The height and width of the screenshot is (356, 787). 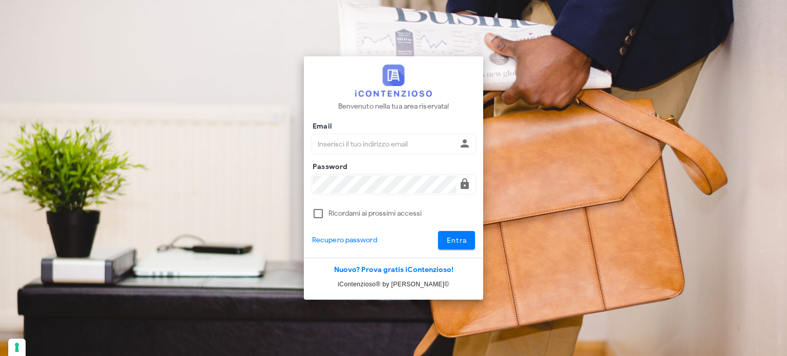 I want to click on p: Benvenuto nella tua area riservata!, so click(x=393, y=107).